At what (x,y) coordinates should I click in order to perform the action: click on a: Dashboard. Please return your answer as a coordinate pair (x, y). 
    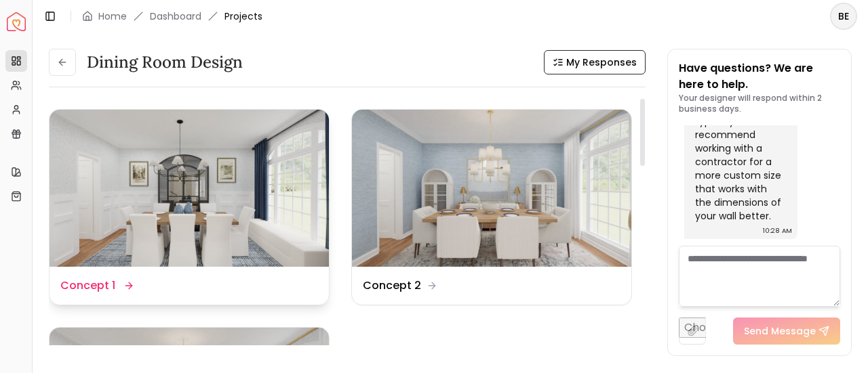
    Looking at the image, I should click on (176, 17).